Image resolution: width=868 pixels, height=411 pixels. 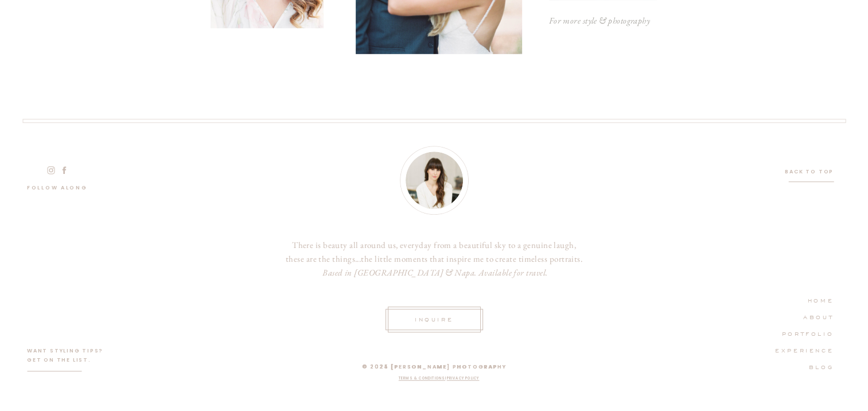 What do you see at coordinates (801, 350) in the screenshot?
I see `a: EXPERIENCE` at bounding box center [801, 350].